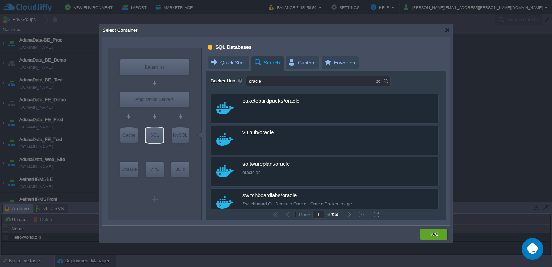 The image size is (552, 267). I want to click on label: Docker Hub:, so click(228, 81).